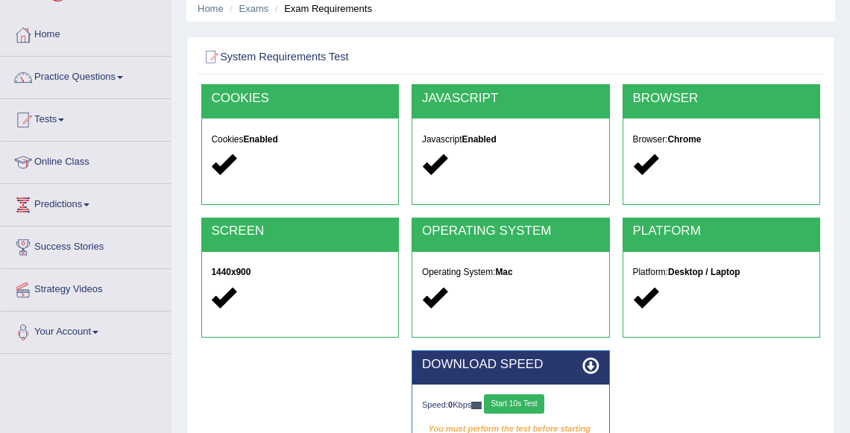 This screenshot has width=850, height=433. What do you see at coordinates (300, 139) in the screenshot?
I see `h5: Cookies` at bounding box center [300, 139].